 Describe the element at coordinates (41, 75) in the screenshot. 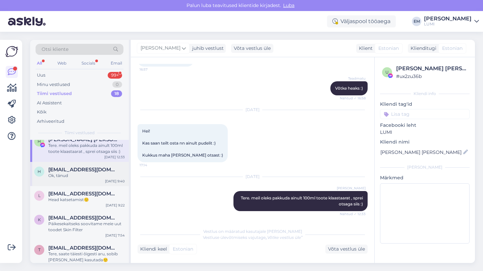

I see `div: Uus` at that location.